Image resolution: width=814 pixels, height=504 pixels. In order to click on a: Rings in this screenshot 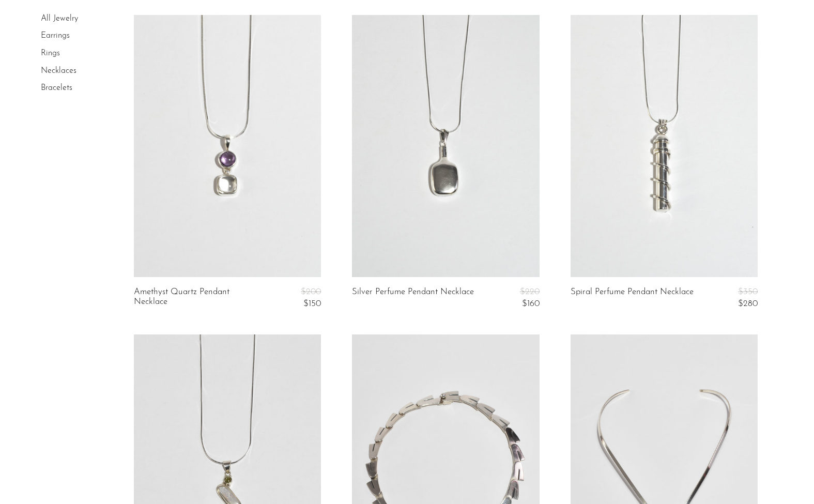, I will do `click(50, 53)`.